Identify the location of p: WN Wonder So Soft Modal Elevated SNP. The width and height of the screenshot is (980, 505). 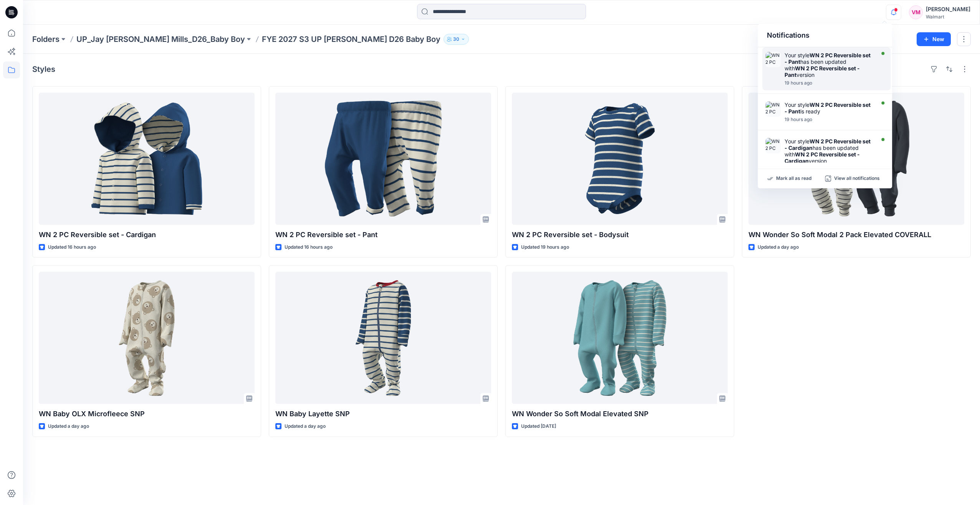
(620, 414).